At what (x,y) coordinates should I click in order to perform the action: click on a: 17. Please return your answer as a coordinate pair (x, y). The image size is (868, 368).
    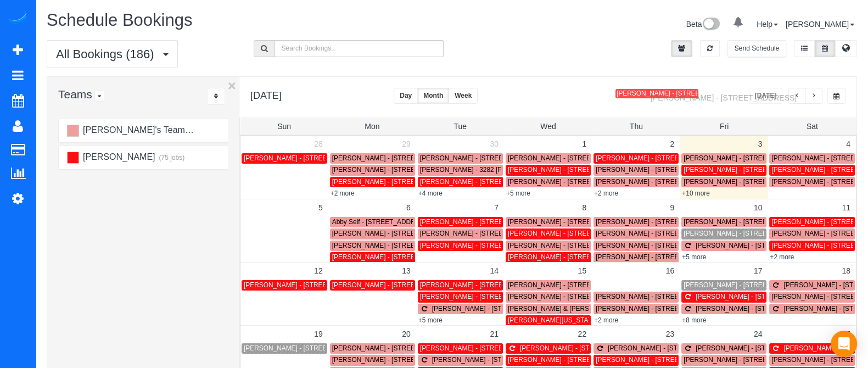
    Looking at the image, I should click on (758, 271).